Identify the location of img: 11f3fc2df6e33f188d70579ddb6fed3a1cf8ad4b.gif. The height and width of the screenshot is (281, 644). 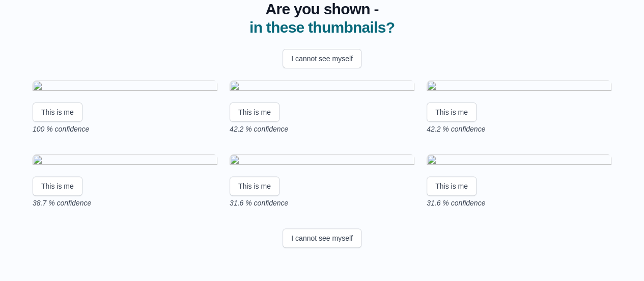
(125, 87).